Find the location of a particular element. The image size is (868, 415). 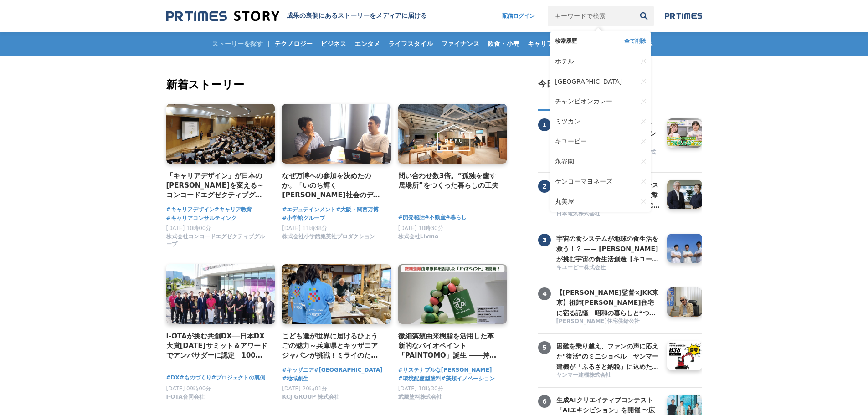

span: #開発秘話 is located at coordinates (411, 217).